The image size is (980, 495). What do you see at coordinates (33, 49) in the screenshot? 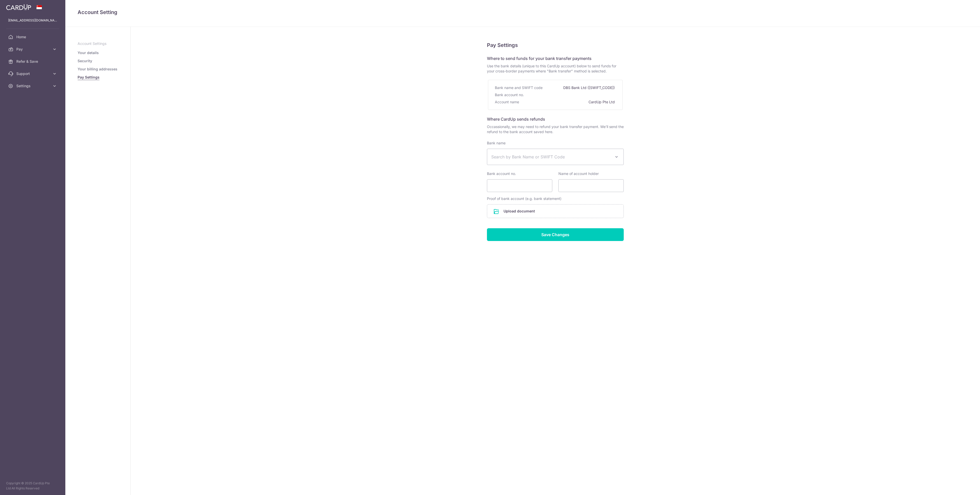
I see `span: Pay` at bounding box center [33, 49].